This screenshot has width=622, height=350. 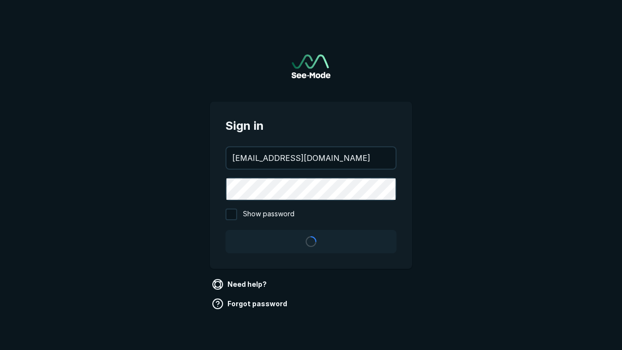 What do you see at coordinates (269, 214) in the screenshot?
I see `span: Show password` at bounding box center [269, 214].